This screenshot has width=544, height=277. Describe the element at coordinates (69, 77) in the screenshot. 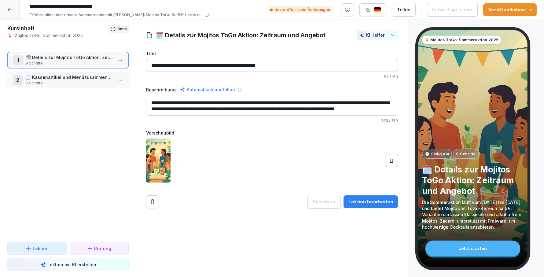

I see `p: 🧾 Kassenartikel und Menüzusammenstellung` at that location.